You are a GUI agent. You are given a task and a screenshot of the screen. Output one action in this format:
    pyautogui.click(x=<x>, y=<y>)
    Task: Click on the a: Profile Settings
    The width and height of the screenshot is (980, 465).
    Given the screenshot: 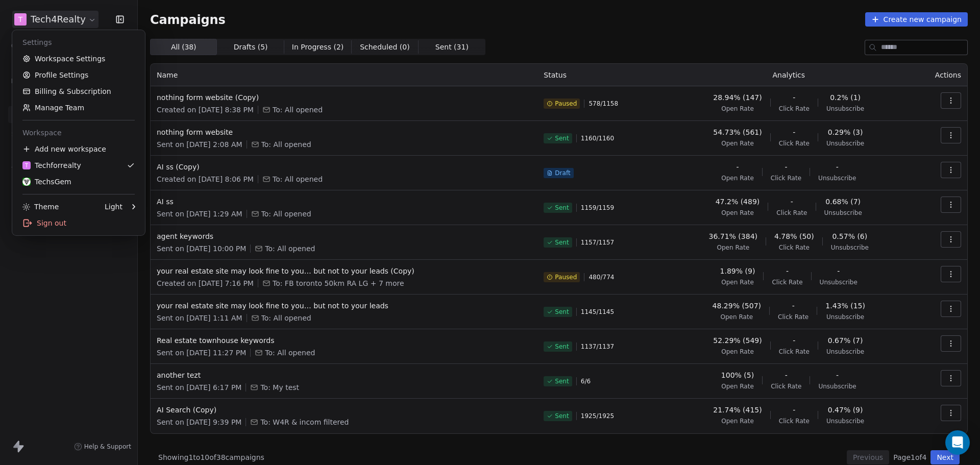 What is the action you would take?
    pyautogui.click(x=78, y=75)
    